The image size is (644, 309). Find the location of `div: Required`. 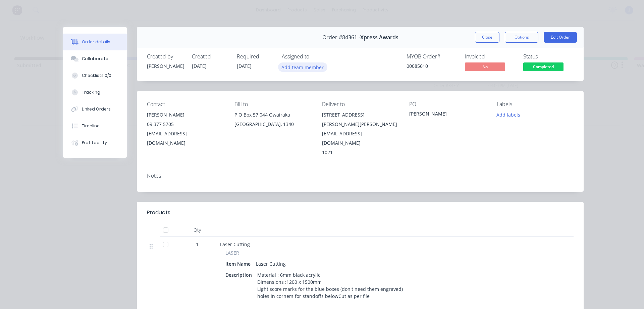

div: Required is located at coordinates (256, 56).